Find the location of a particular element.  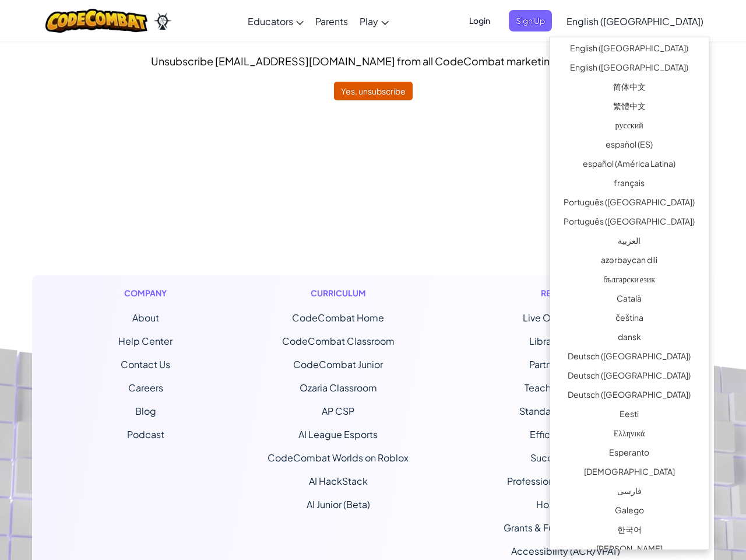

span: CodeCombat Home is located at coordinates (338, 317).